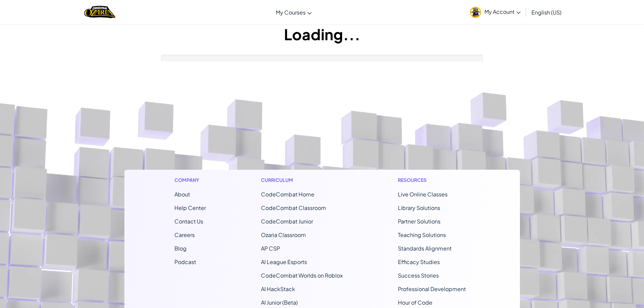 This screenshot has width=644, height=308. Describe the element at coordinates (502, 11) in the screenshot. I see `span: My Account` at that location.